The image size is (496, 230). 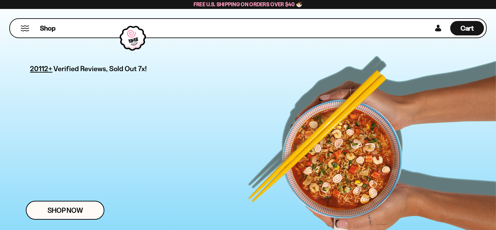 What do you see at coordinates (65, 210) in the screenshot?
I see `span: Shop Now` at bounding box center [65, 210].